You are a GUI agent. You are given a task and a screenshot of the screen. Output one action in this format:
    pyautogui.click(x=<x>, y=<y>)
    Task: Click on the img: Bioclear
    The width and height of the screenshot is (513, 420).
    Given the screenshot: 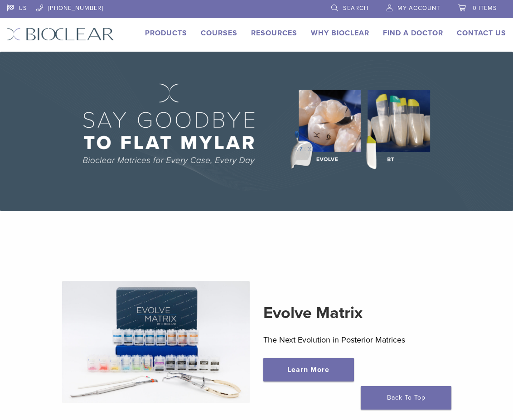 What is the action you would take?
    pyautogui.click(x=60, y=34)
    